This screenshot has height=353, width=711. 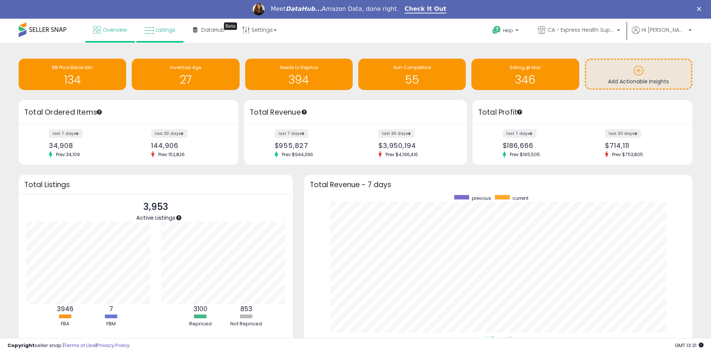 What do you see at coordinates (111, 309) in the screenshot?
I see `b: 7` at bounding box center [111, 309].